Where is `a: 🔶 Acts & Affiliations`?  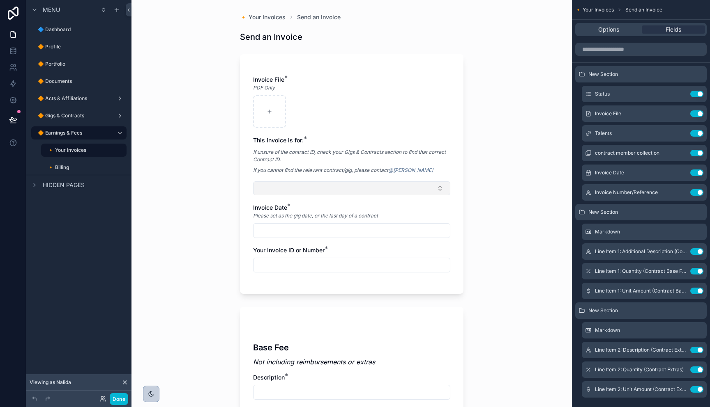
a: 🔶 Acts & Affiliations is located at coordinates (79, 99).